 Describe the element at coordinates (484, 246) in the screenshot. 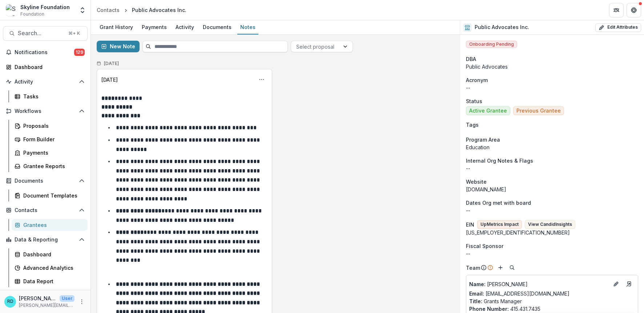

I see `span: Fiscal Sponsor` at that location.